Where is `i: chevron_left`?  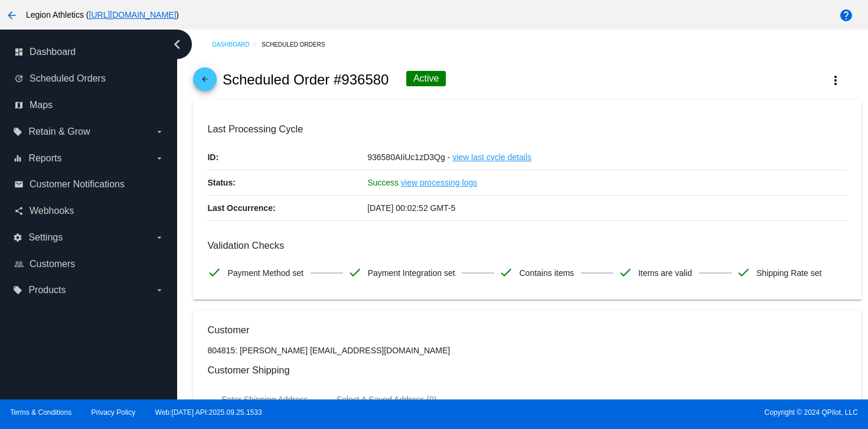 i: chevron_left is located at coordinates (177, 44).